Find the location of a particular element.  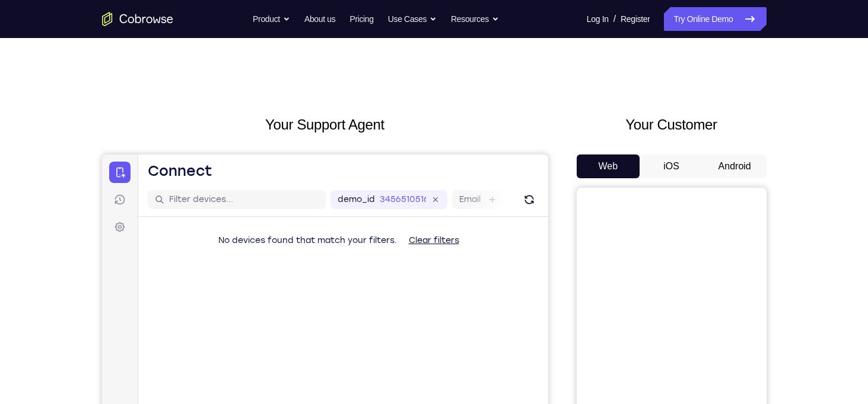

a: Register is located at coordinates (635, 19).